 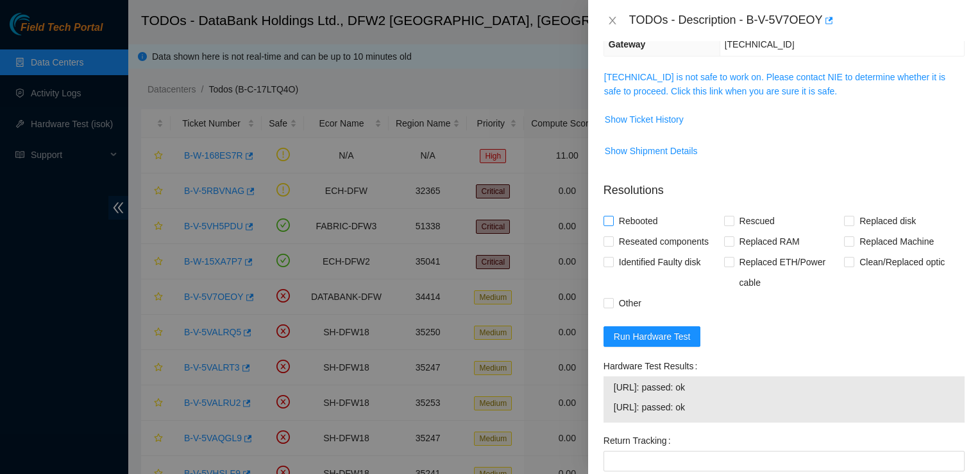 What do you see at coordinates (644, 119) in the screenshot?
I see `button: Show Ticket History` at bounding box center [644, 119].